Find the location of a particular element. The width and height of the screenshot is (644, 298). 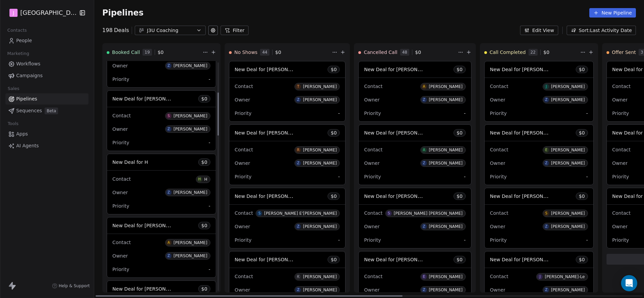

div: Booked Call19$0 is located at coordinates (154, 52).